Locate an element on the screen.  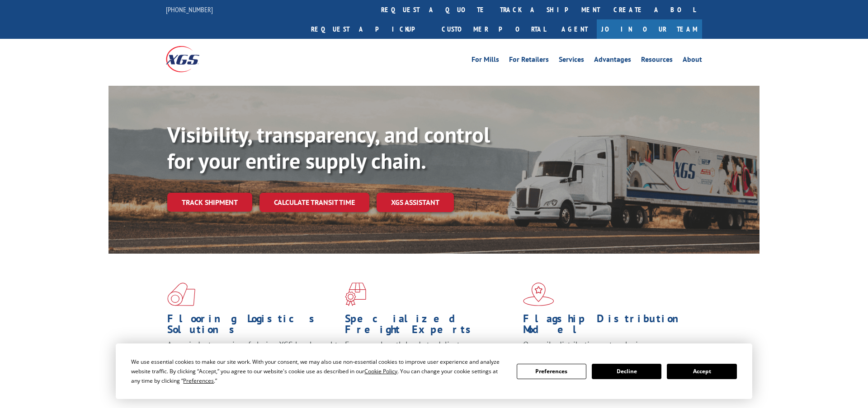
a: Request a pickup is located at coordinates (369, 29).